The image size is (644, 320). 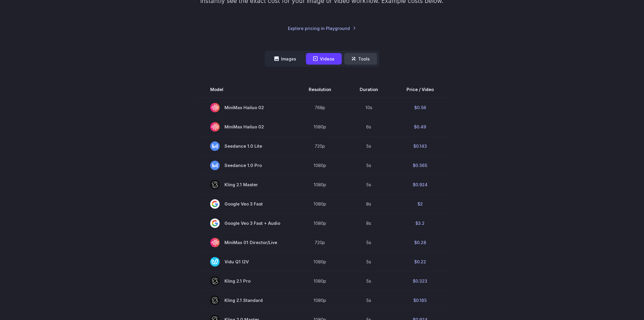 I want to click on td: $0.565, so click(x=420, y=165).